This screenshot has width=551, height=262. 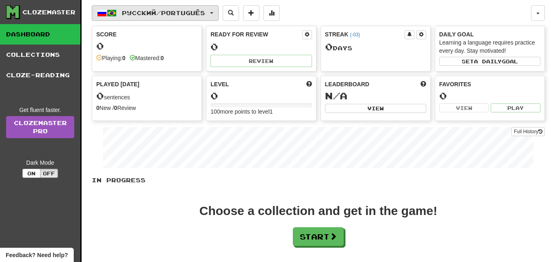 What do you see at coordinates (40, 110) in the screenshot?
I see `div: Get fluent faster.` at bounding box center [40, 110].